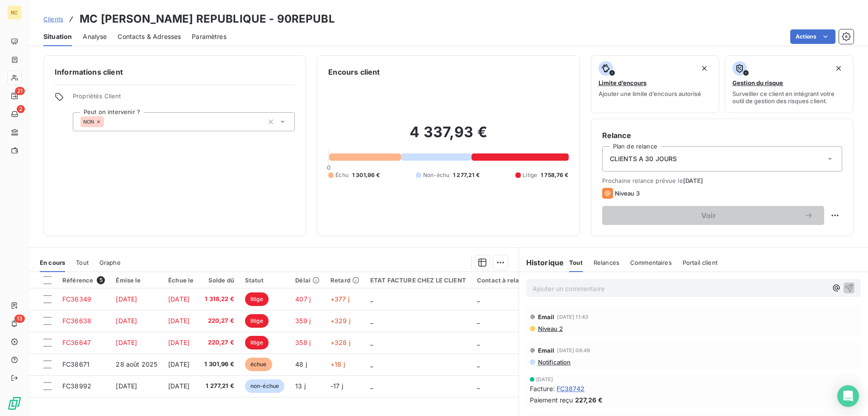 This screenshot has height=416, width=868. I want to click on div: ETAT FACTURE CHEZ LE CLIENT, so click(418, 280).